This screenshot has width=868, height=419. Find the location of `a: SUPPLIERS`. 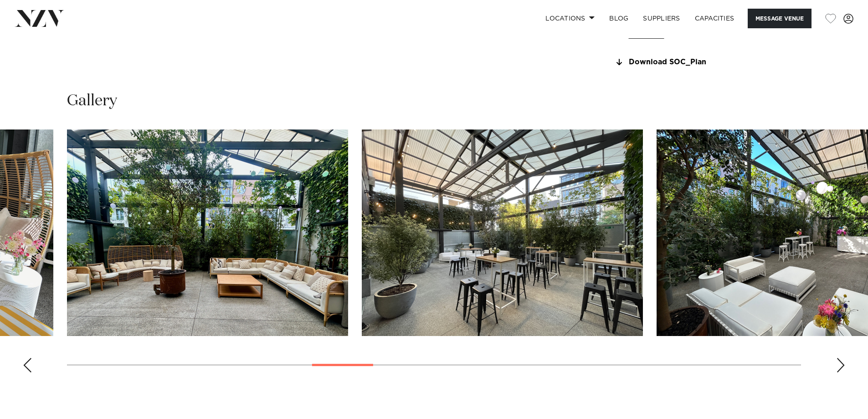

a: SUPPLIERS is located at coordinates (660, 19).